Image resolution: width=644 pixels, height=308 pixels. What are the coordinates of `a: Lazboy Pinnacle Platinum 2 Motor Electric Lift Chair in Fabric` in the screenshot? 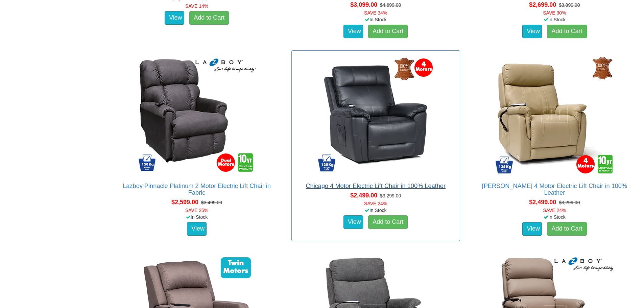 It's located at (197, 189).